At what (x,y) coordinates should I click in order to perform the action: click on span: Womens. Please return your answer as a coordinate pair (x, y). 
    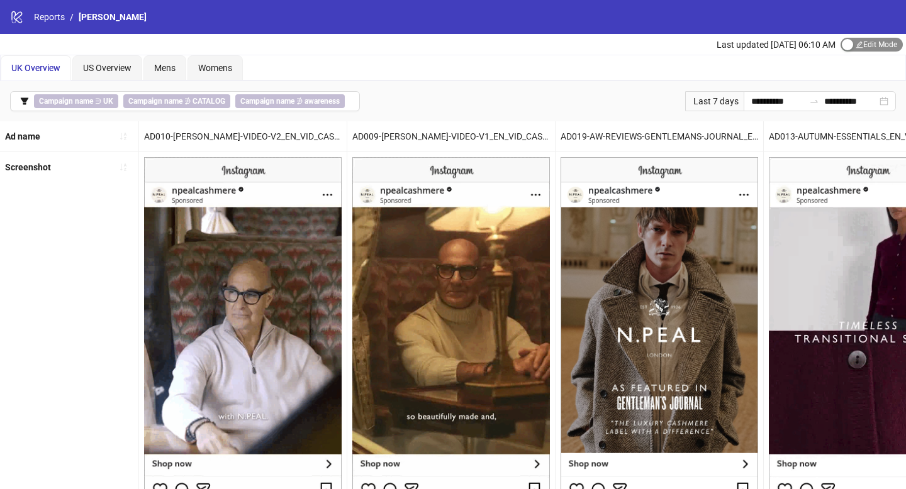
    Looking at the image, I should click on (215, 68).